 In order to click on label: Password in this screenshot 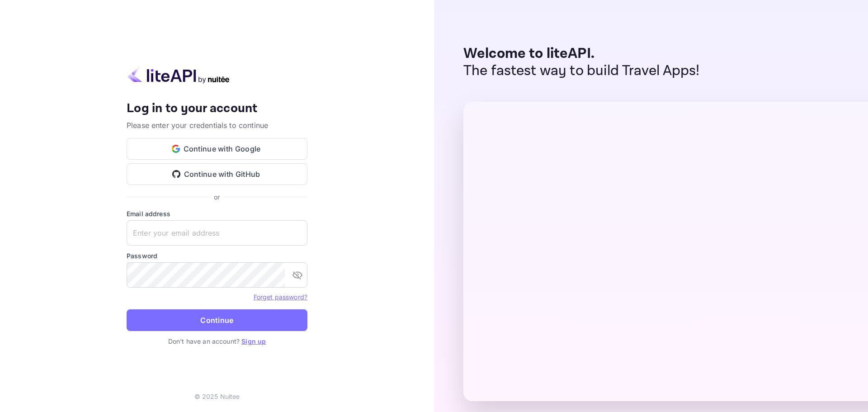, I will do `click(217, 255)`.